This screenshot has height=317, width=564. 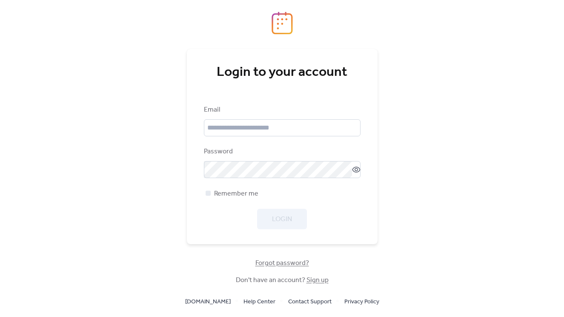 What do you see at coordinates (281, 152) in the screenshot?
I see `div: Password` at bounding box center [281, 152].